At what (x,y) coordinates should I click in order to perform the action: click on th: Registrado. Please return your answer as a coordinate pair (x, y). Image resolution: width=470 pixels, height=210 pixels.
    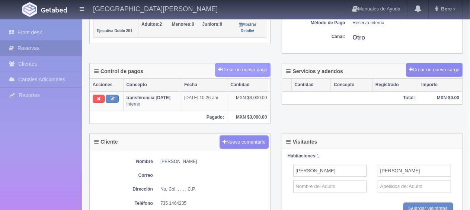
    Looking at the image, I should click on (395, 85).